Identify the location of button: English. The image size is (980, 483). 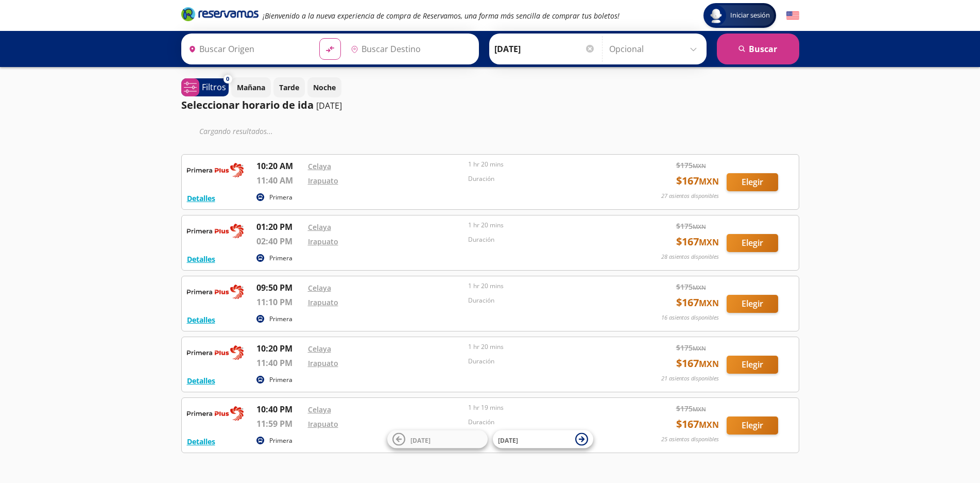
(792, 16).